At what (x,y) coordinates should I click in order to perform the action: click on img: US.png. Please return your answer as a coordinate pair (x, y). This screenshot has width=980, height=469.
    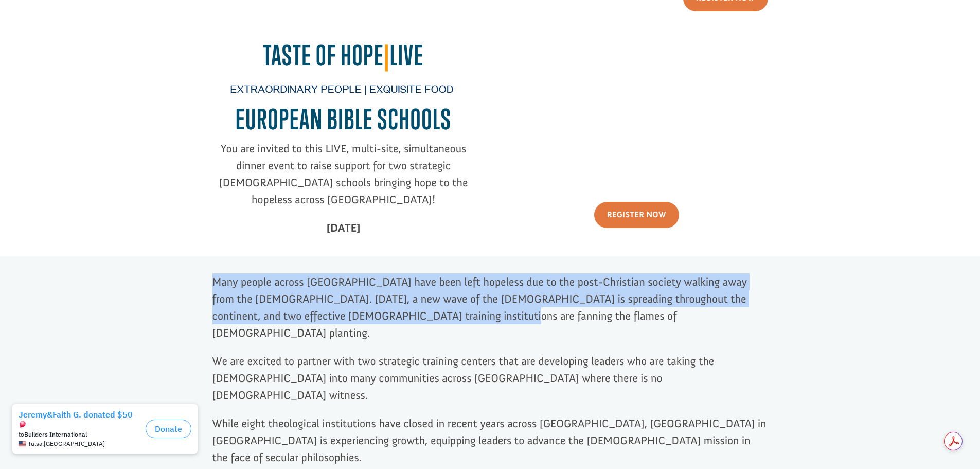
    Looking at the image, I should click on (22, 44).